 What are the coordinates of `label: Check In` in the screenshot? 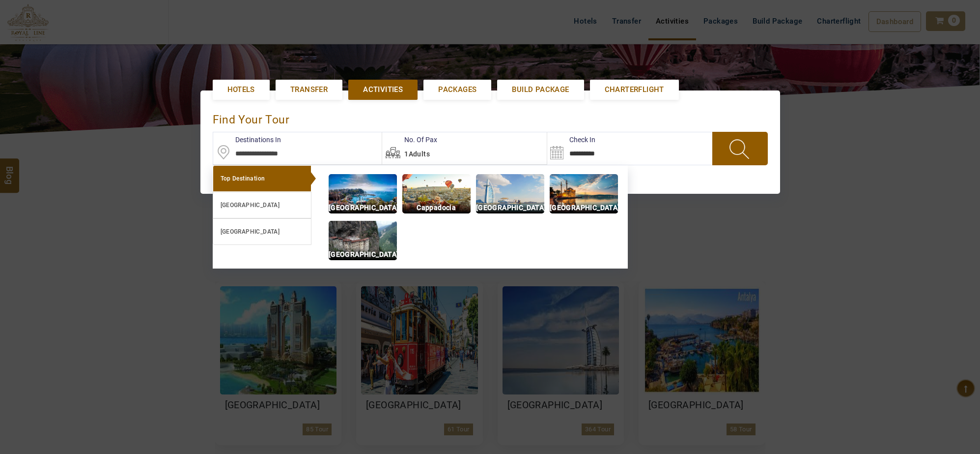 It's located at (572, 140).